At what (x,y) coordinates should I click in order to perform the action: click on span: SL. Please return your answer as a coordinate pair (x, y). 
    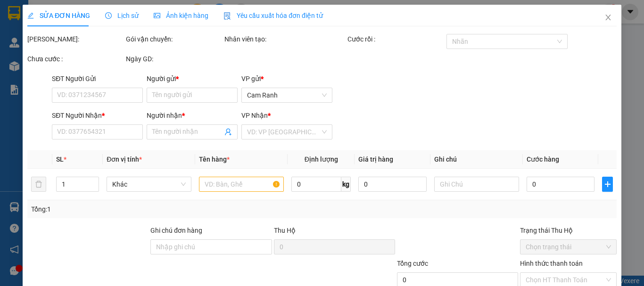
    Looking at the image, I should click on (60, 159).